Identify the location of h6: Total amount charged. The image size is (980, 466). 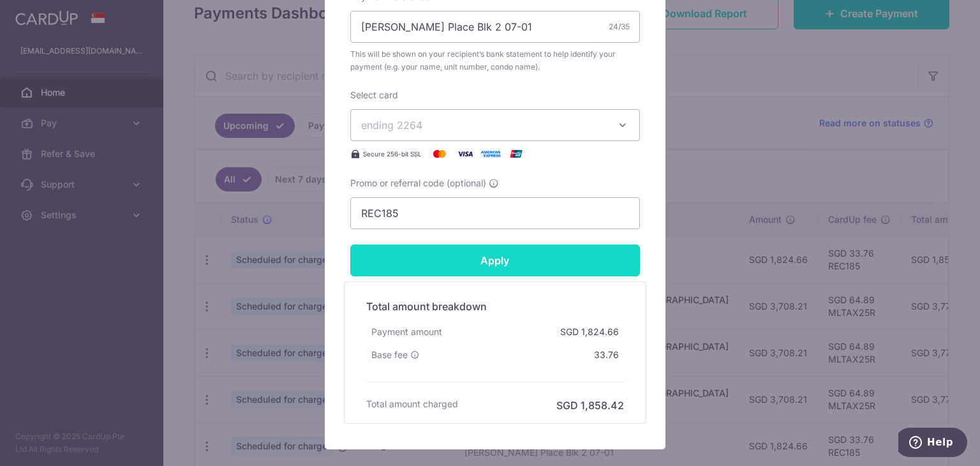
(412, 404).